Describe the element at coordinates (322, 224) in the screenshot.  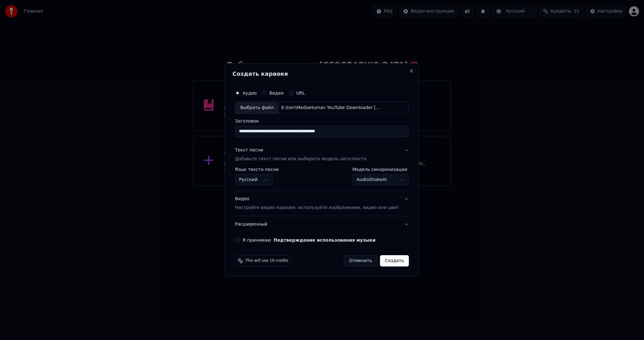
I see `button: Расширенный` at that location.